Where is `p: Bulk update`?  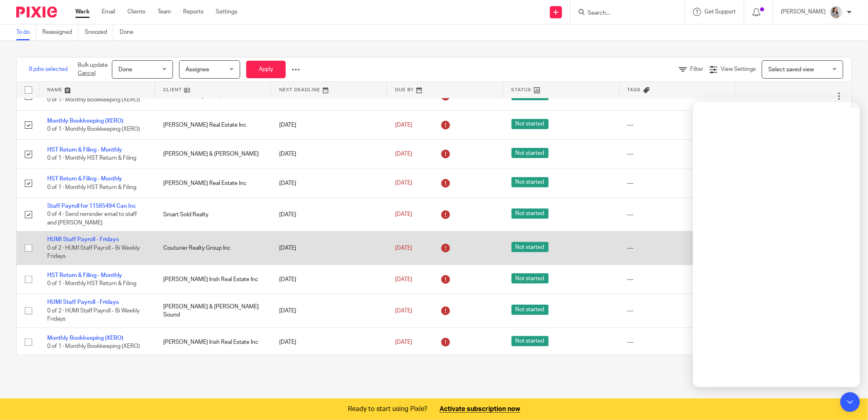 p: Bulk update is located at coordinates (93, 69).